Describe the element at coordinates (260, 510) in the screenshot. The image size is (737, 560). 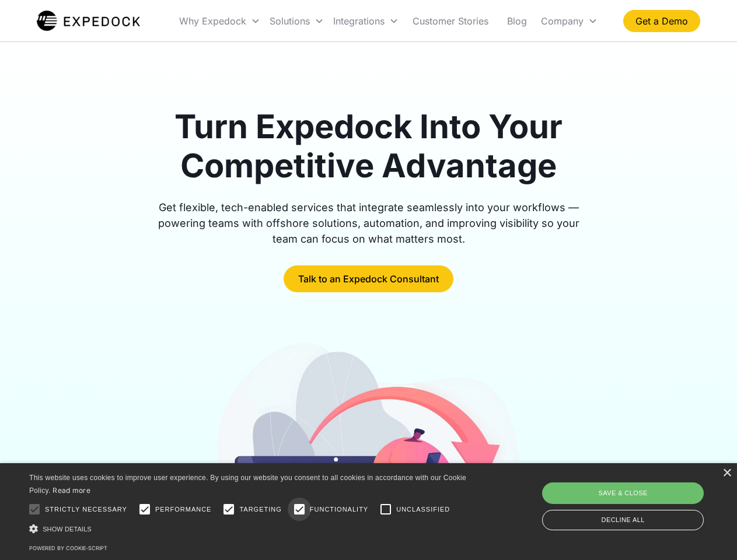
I see `span: Targeting` at that location.